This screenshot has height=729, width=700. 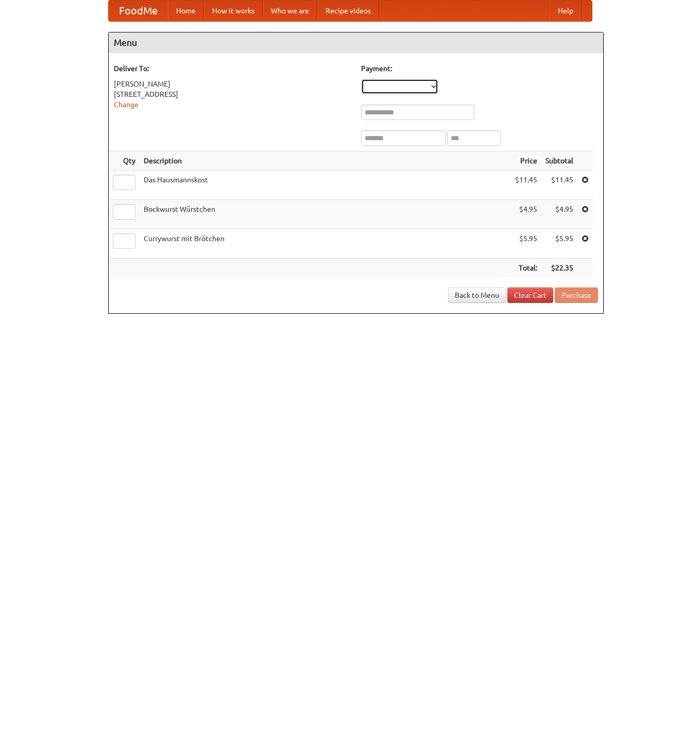 What do you see at coordinates (185, 11) in the screenshot?
I see `a: Home` at bounding box center [185, 11].